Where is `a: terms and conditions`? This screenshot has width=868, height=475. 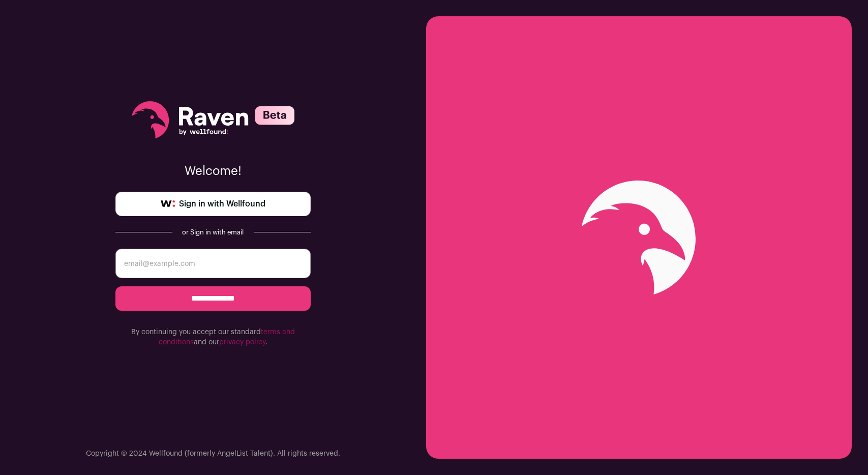 a: terms and conditions is located at coordinates (227, 338).